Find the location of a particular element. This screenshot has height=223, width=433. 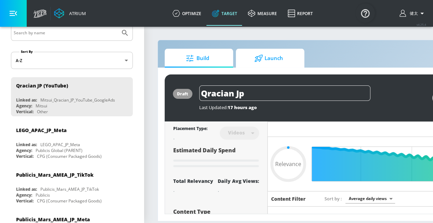

span: Build is located at coordinates (198, 58).